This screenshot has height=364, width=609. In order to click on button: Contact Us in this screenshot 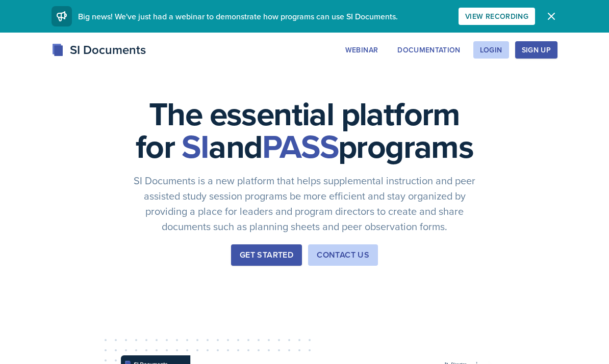, I will do `click(343, 255)`.